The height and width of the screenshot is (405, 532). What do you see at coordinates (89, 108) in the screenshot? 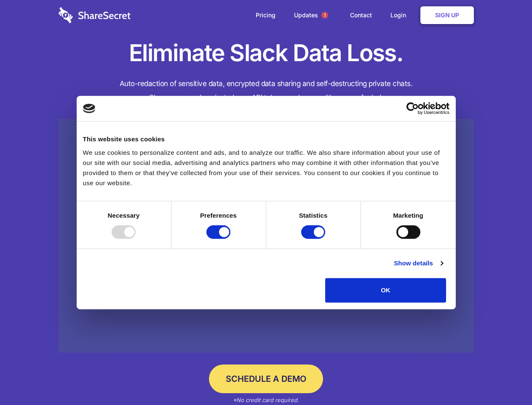
I see `img: logo` at bounding box center [89, 108].